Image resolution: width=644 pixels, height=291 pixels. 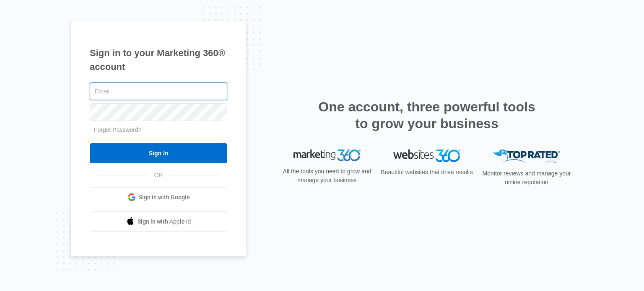 I want to click on span: Sign in with Google, so click(x=164, y=198).